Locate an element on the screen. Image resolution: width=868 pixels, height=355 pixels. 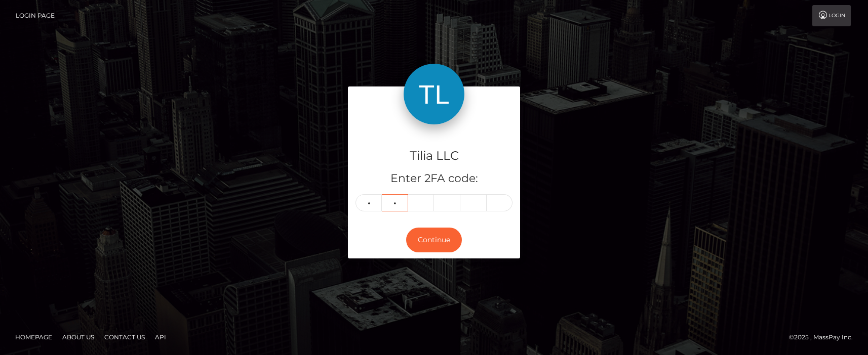
a: Homepage is located at coordinates (33, 337).